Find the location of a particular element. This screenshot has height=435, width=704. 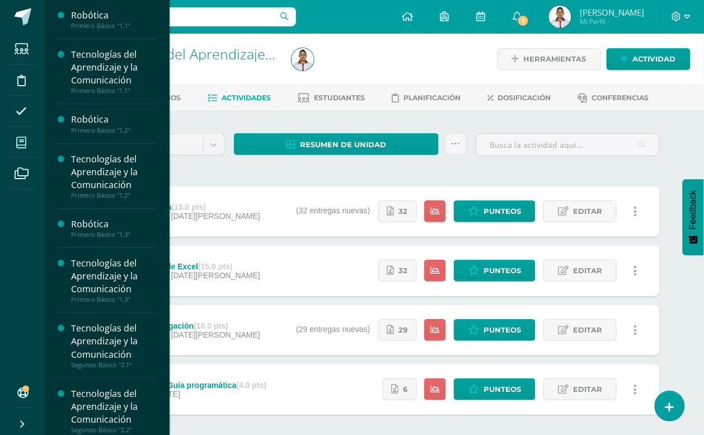

div: Trabajo de investigación is located at coordinates (181, 326).